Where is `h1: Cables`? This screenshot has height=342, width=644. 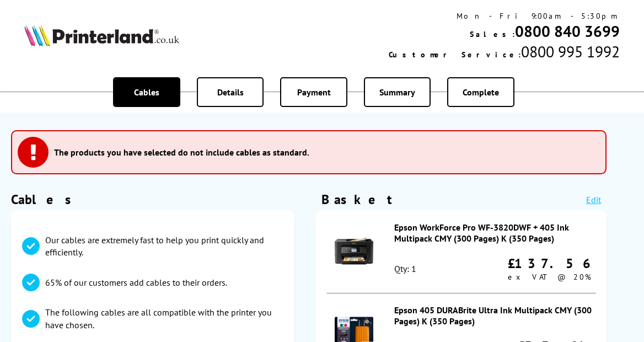 h1: Cables is located at coordinates (152, 199).